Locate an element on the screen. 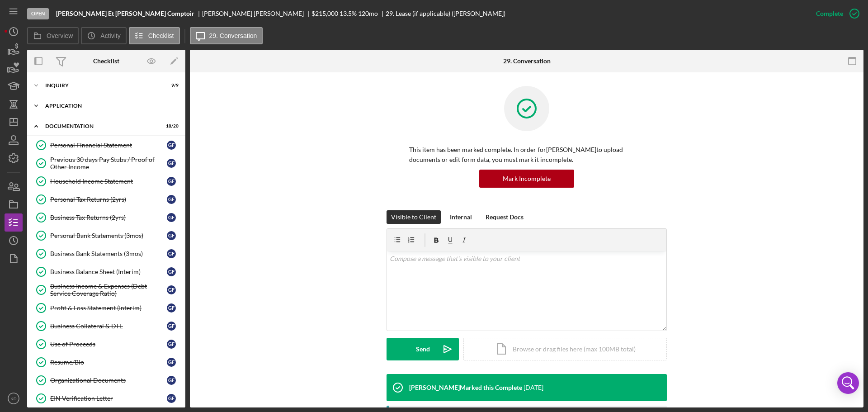 This screenshot has width=868, height=412. div: Use of Proceeds is located at coordinates (108, 344).